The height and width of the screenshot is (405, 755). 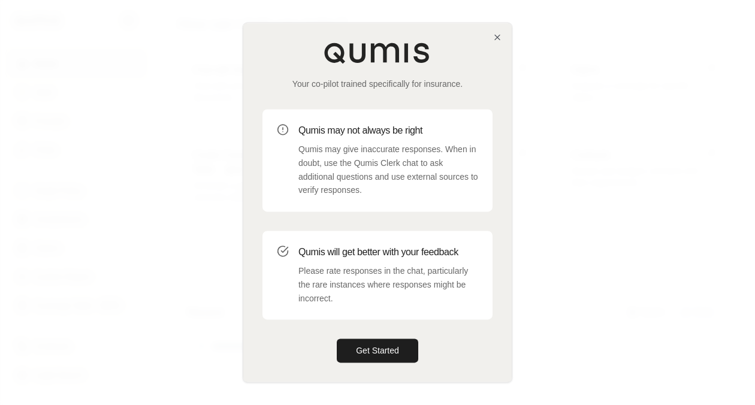 I want to click on button: Get Started, so click(x=378, y=351).